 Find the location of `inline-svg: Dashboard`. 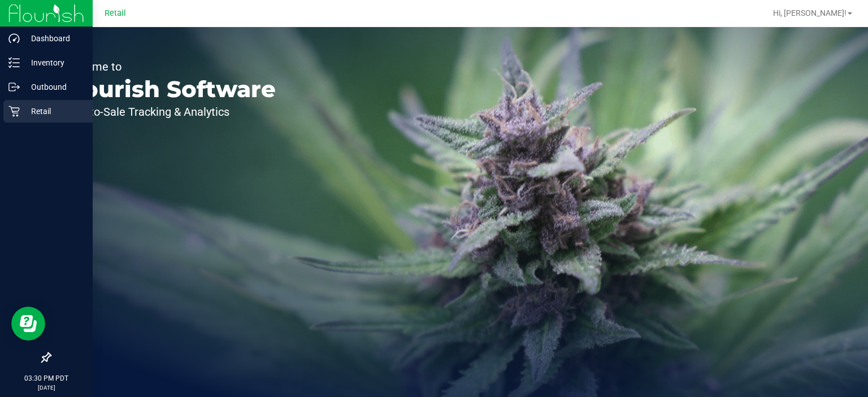

inline-svg: Dashboard is located at coordinates (14, 39).